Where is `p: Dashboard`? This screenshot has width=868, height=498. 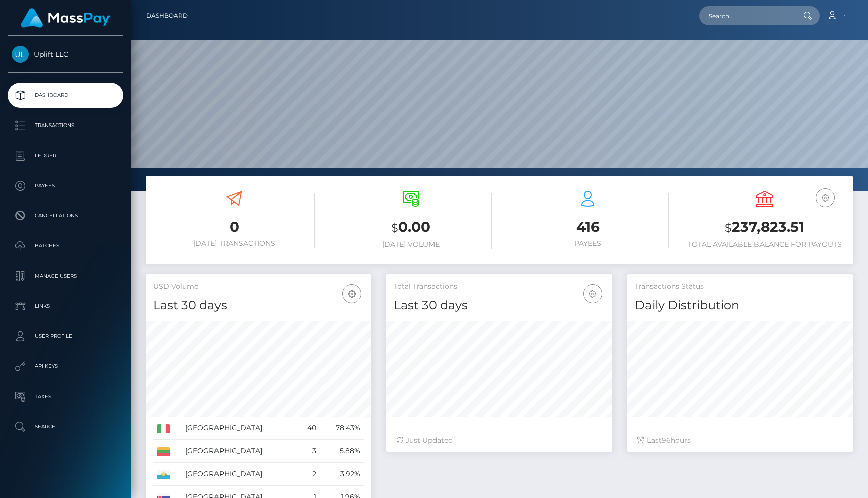 p: Dashboard is located at coordinates (66, 95).